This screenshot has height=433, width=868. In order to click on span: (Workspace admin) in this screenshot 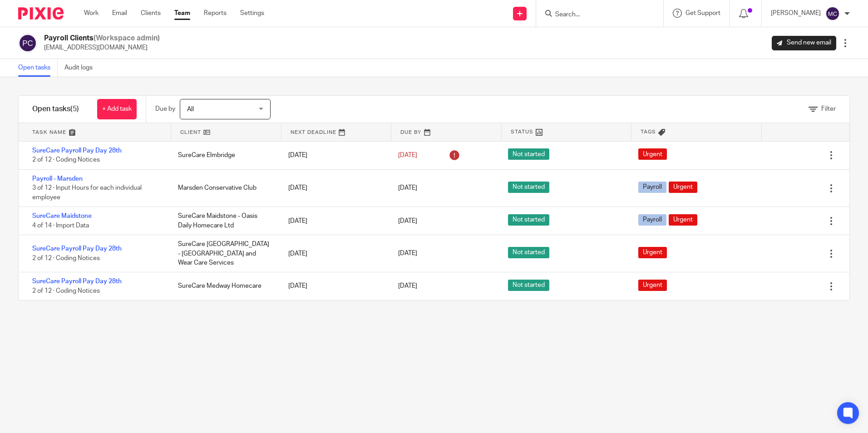, I will do `click(127, 38)`.